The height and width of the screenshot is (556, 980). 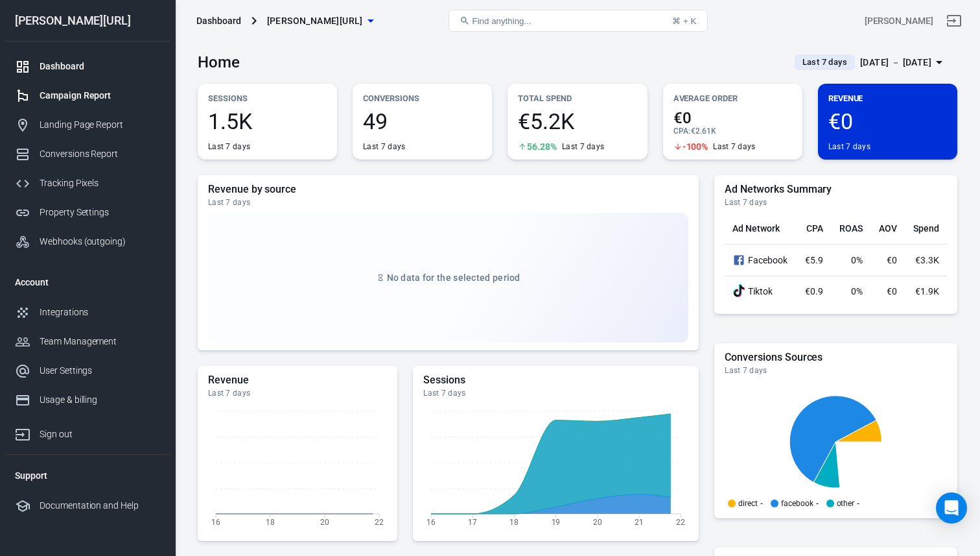 What do you see at coordinates (100, 96) in the screenshot?
I see `div: Campaign Report` at bounding box center [100, 96].